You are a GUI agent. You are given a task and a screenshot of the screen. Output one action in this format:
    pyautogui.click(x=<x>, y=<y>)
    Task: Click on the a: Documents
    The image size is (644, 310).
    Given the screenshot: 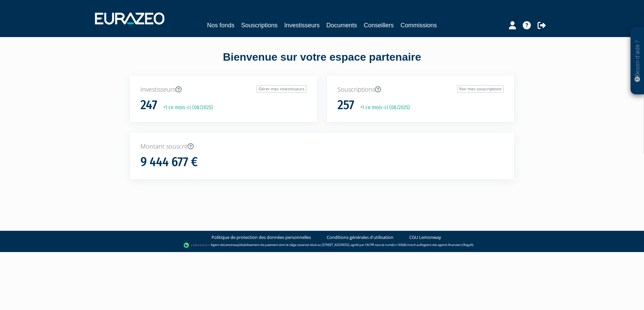 What is the action you would take?
    pyautogui.click(x=342, y=25)
    